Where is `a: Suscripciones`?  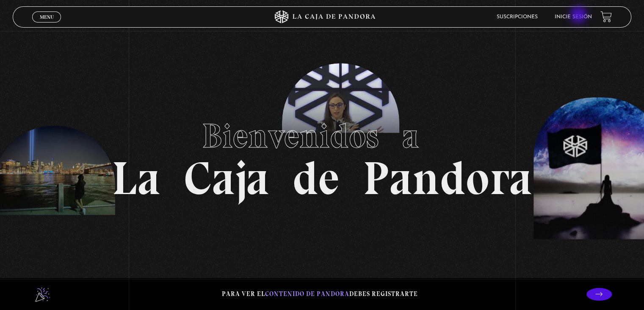
a: Suscripciones is located at coordinates (518, 17).